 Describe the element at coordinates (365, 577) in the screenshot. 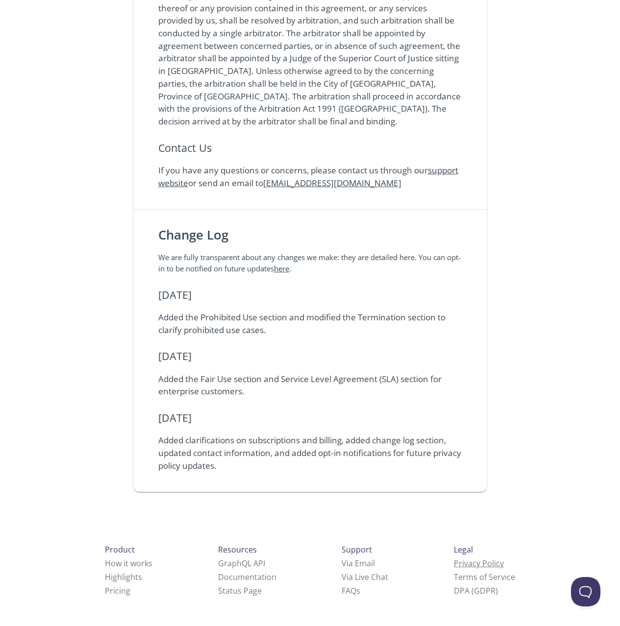

I see `a: Via Live Chat` at that location.